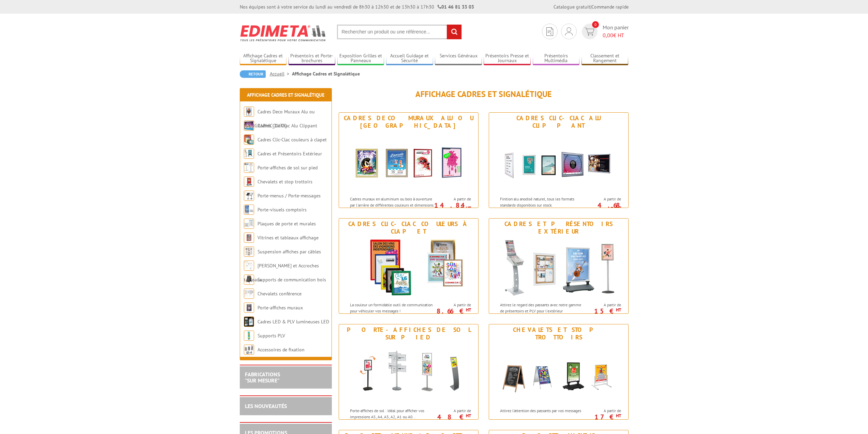 Image resolution: width=868 pixels, height=434 pixels. What do you see at coordinates (357, 7) in the screenshot?
I see `div: Nos équipes sont à votre service du lundi au vendredi de 8h30 à 12h30 et de 13h30 à 17h30` at bounding box center [357, 7].